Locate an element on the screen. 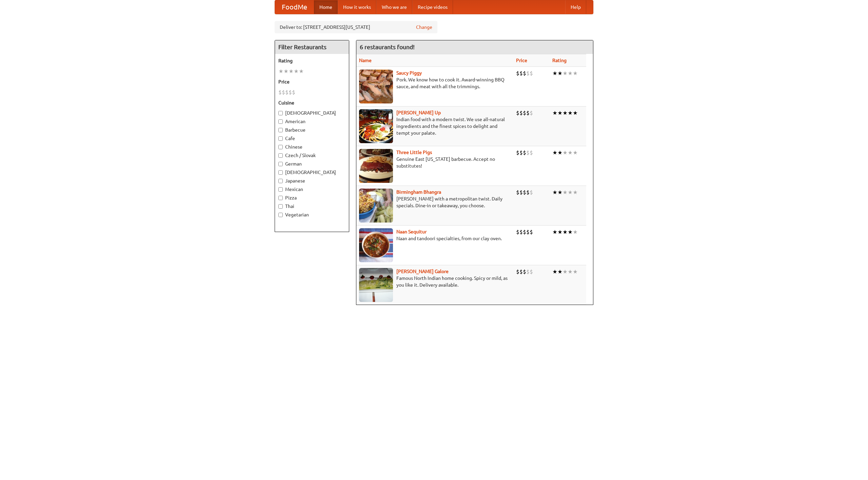 Image resolution: width=868 pixels, height=480 pixels. img: littlepigs.jpg is located at coordinates (376, 166).